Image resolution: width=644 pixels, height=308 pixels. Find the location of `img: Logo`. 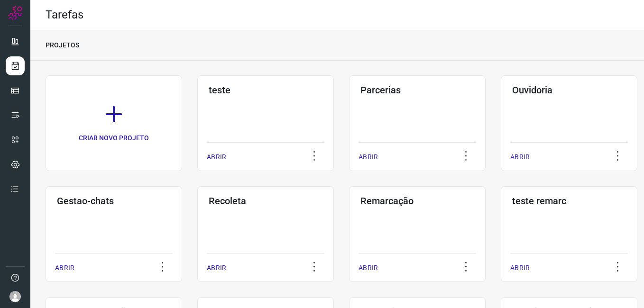

img: Logo is located at coordinates (15, 13).